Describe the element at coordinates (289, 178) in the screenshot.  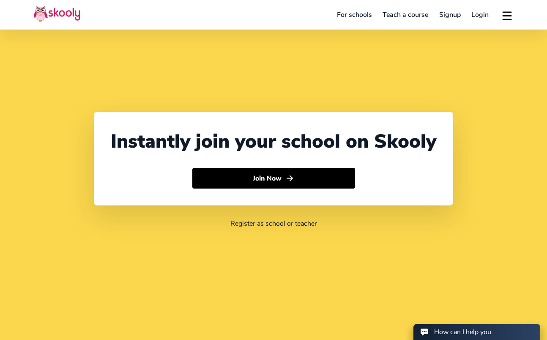
I see `ion-icon: arrow forward outline` at that location.